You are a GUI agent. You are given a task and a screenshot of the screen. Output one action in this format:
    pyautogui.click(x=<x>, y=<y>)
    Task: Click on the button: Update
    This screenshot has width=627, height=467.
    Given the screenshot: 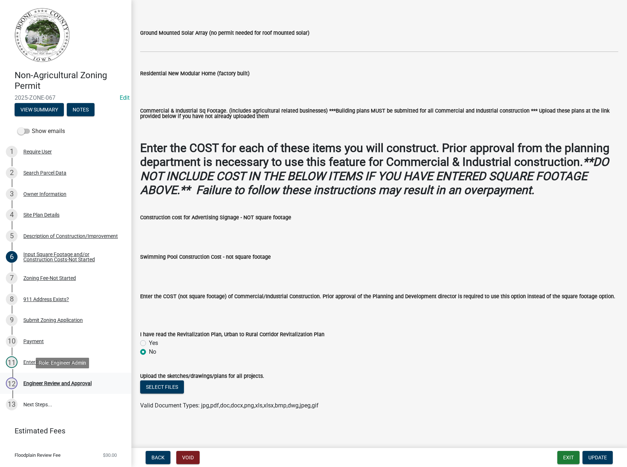 What is the action you would take?
    pyautogui.click(x=598, y=457)
    